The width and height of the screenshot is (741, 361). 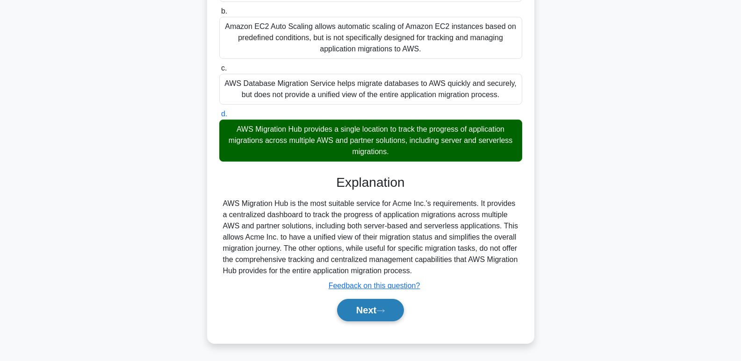 I want to click on span: b., so click(x=224, y=11).